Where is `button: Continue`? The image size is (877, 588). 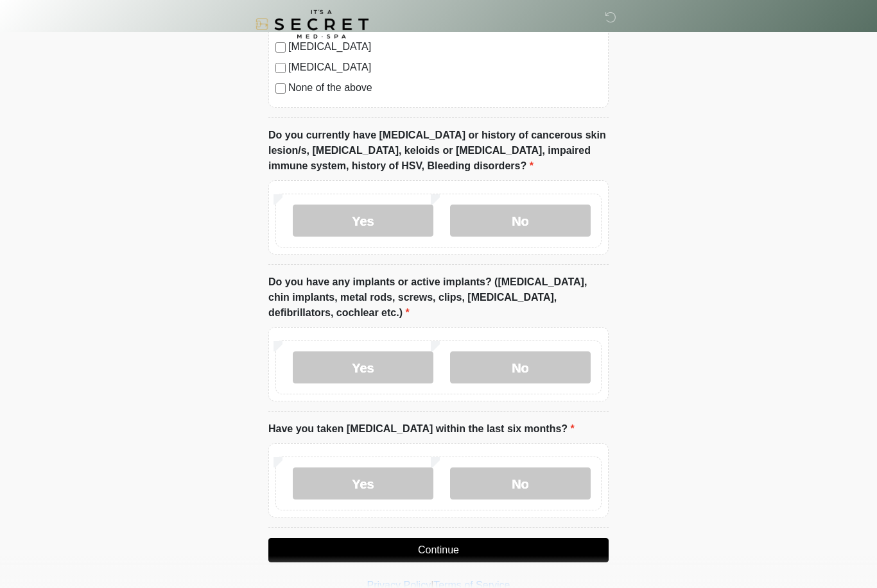 button: Continue is located at coordinates (438, 550).